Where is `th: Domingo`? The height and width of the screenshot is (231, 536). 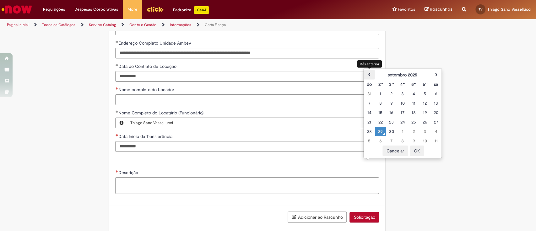
th: Domingo is located at coordinates (369, 84).